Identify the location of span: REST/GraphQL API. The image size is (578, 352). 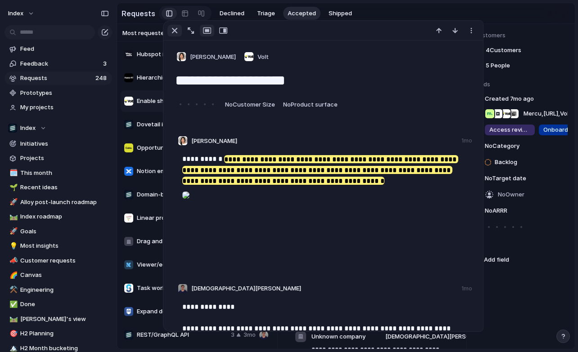
(182, 335).